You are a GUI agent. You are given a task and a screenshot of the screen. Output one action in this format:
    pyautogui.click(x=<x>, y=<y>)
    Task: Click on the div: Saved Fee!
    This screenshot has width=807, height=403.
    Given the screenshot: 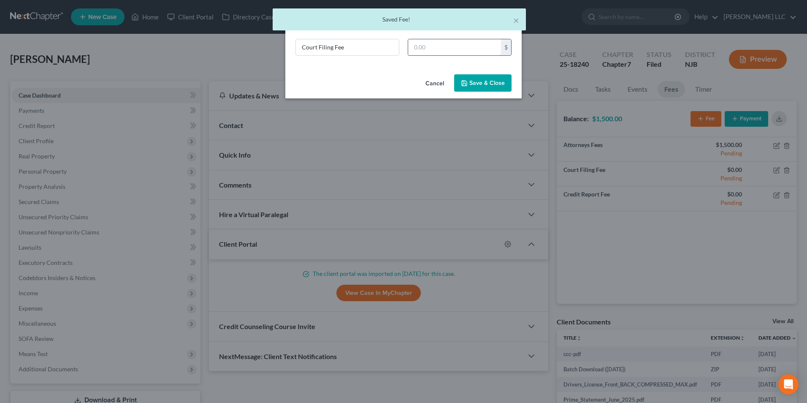 What is the action you would take?
    pyautogui.click(x=399, y=19)
    